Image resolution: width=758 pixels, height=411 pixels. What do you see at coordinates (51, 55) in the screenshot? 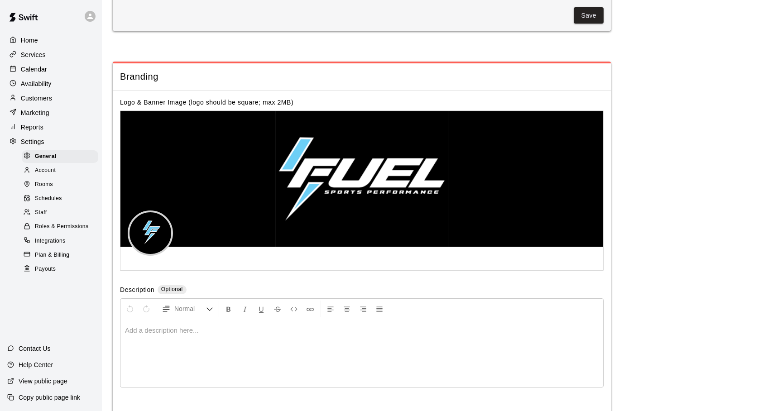
I see `div: Services` at bounding box center [51, 55].